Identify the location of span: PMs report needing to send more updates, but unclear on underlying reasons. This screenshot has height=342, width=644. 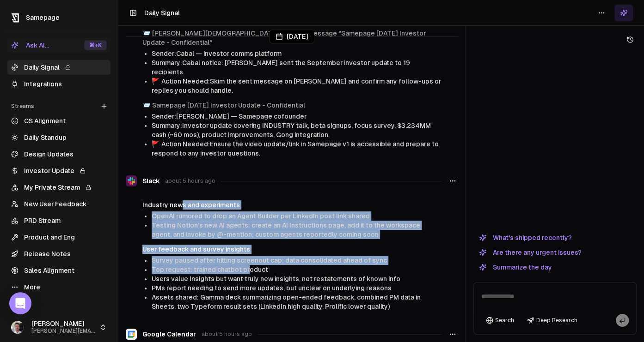
(272, 288).